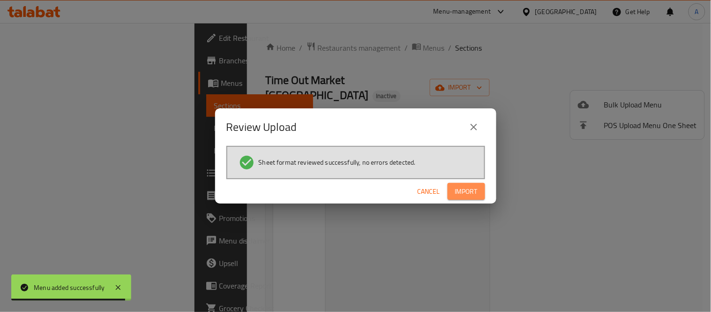 The height and width of the screenshot is (312, 711). What do you see at coordinates (429, 191) in the screenshot?
I see `button: Cancel` at bounding box center [429, 191].